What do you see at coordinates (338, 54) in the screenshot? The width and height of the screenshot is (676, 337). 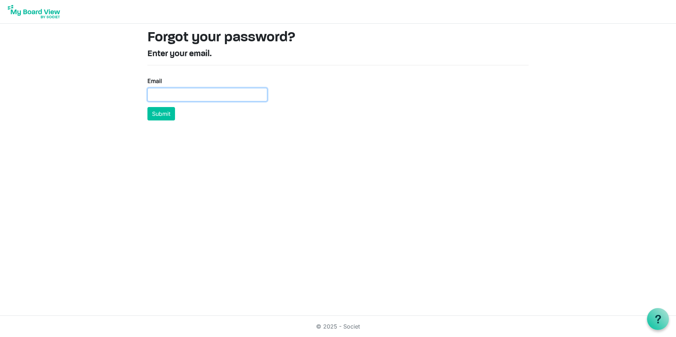 I see `h4: Enter your email.` at bounding box center [338, 54].